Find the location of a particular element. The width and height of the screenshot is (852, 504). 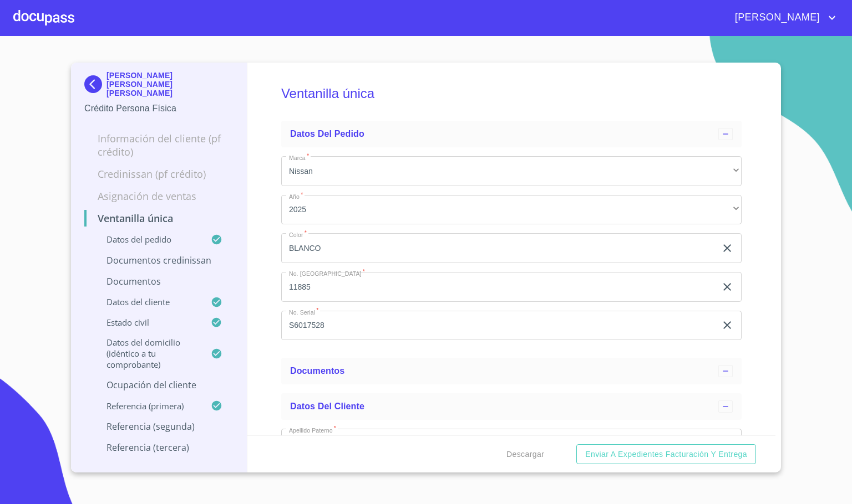

span: Datos del pedido is located at coordinates (328, 134).